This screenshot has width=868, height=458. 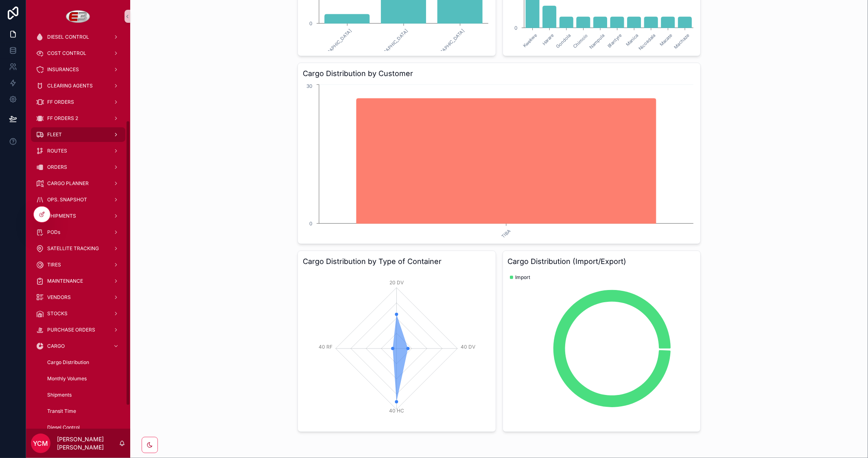 What do you see at coordinates (83, 411) in the screenshot?
I see `a: Transit Time` at bounding box center [83, 411].